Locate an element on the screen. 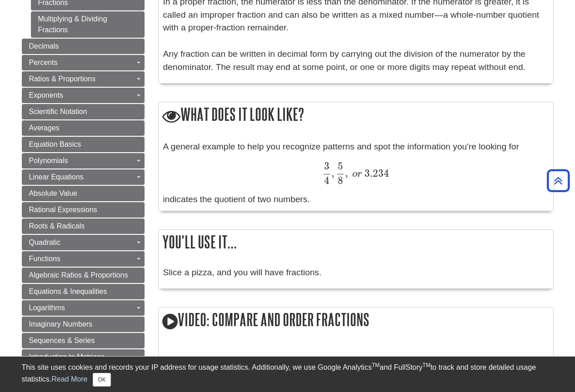 Image resolution: width=575 pixels, height=392 pixels. span: Imaginary Numbers is located at coordinates (61, 324).